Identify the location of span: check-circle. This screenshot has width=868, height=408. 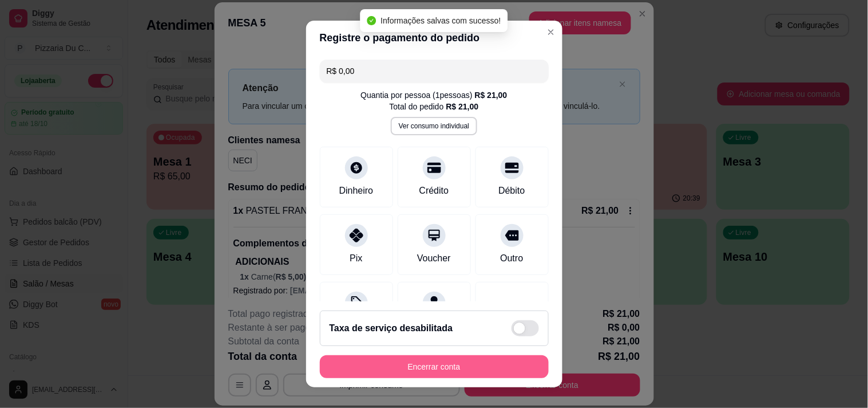
(371, 21).